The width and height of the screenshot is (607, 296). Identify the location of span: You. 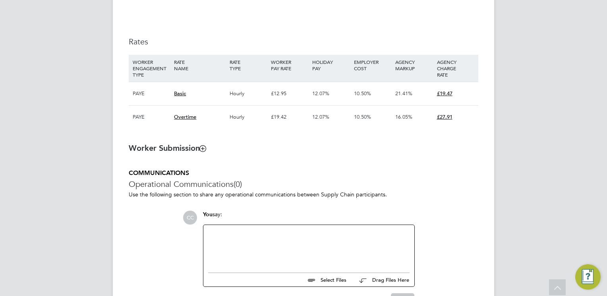
(208, 214).